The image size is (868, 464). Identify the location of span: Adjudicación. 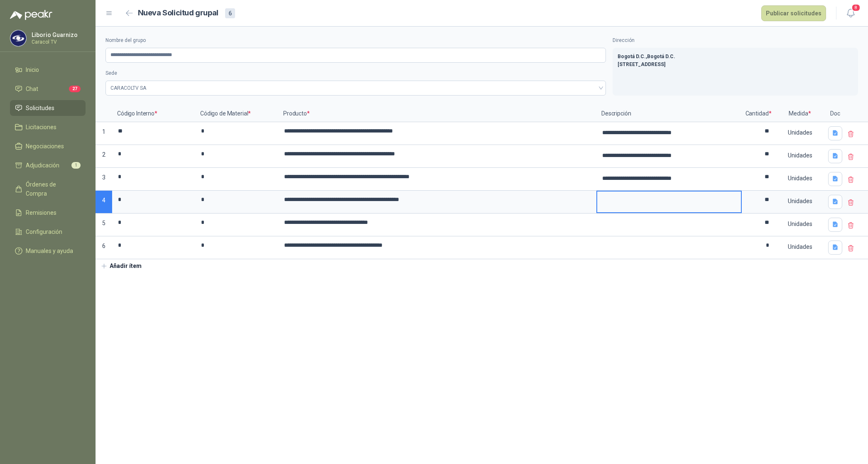
(42, 165).